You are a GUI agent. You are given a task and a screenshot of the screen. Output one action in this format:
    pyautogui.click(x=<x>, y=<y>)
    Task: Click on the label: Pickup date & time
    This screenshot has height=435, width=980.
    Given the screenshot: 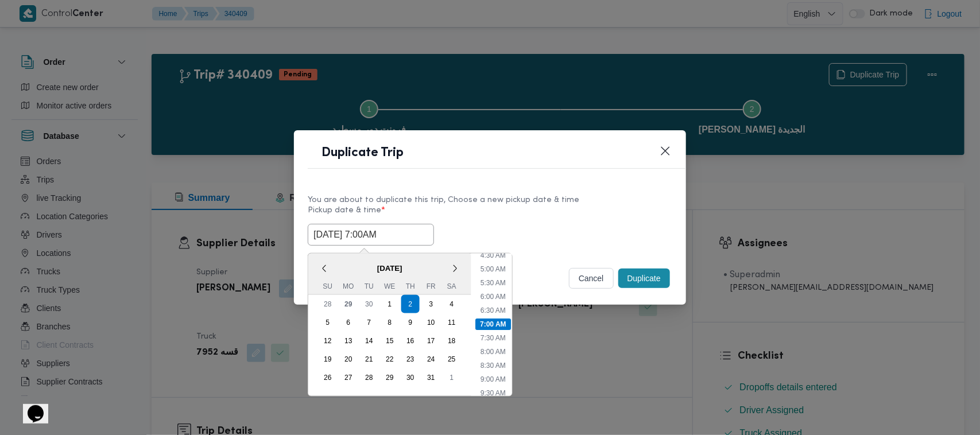 What is the action you would take?
    pyautogui.click(x=490, y=214)
    